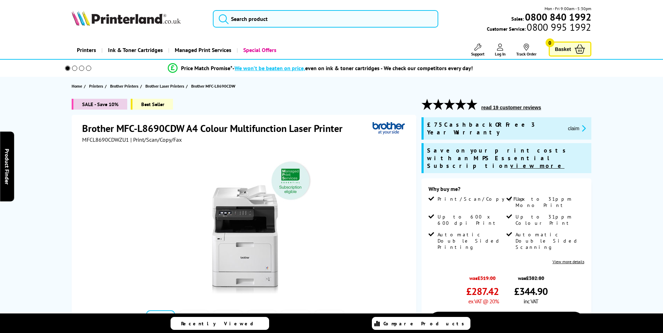  I want to click on div: - even on ink & toner cartridges - We check our competitors every day!, so click(352, 68).